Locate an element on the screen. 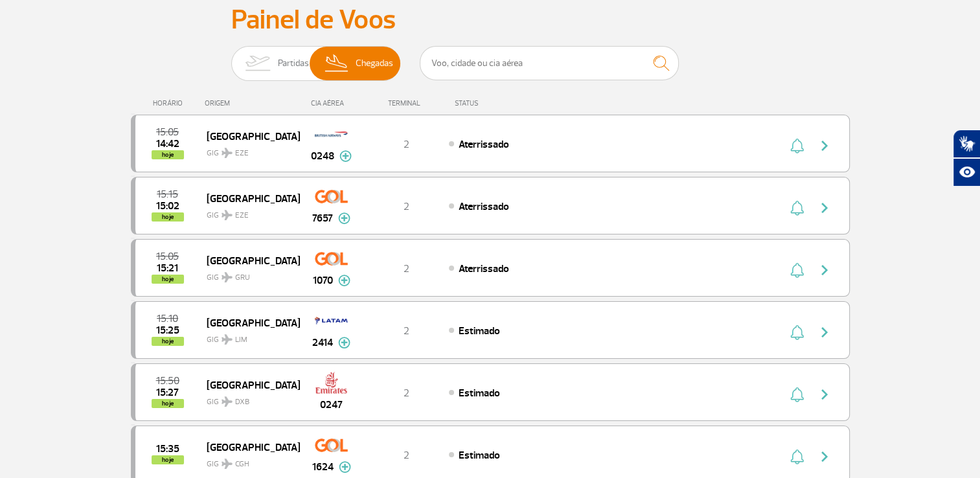 This screenshot has width=980, height=478. span: 0247 is located at coordinates (331, 405).